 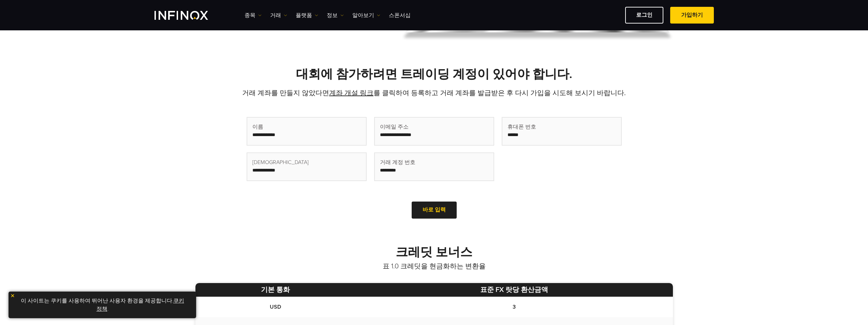 What do you see at coordinates (253, 15) in the screenshot?
I see `a: 종목` at bounding box center [253, 15].